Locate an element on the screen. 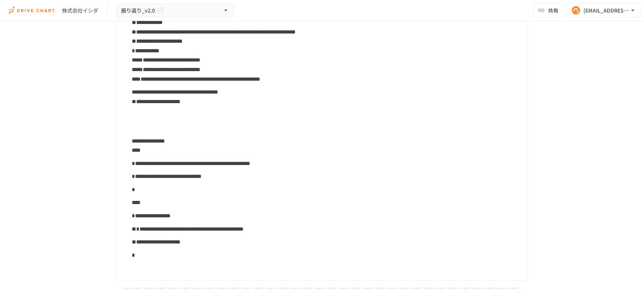 This screenshot has height=305, width=644. img: i9VDDS9JuLRLX3JIUyK59LcYp6Y9cayLPHs4hOxMB9W is located at coordinates (32, 10).